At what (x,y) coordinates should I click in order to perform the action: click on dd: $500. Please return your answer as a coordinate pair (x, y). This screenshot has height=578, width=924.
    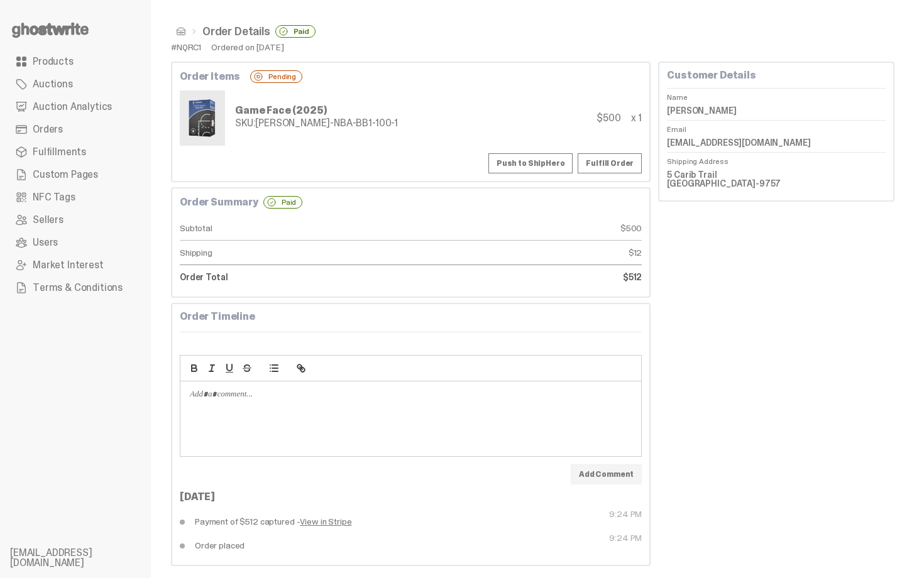
    Looking at the image, I should click on (527, 228).